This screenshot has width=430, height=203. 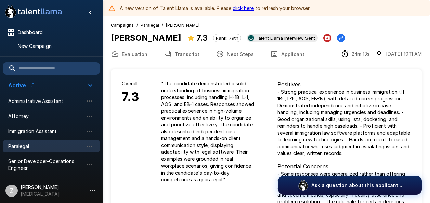 I want to click on p: Potential Concerns, so click(x=344, y=167).